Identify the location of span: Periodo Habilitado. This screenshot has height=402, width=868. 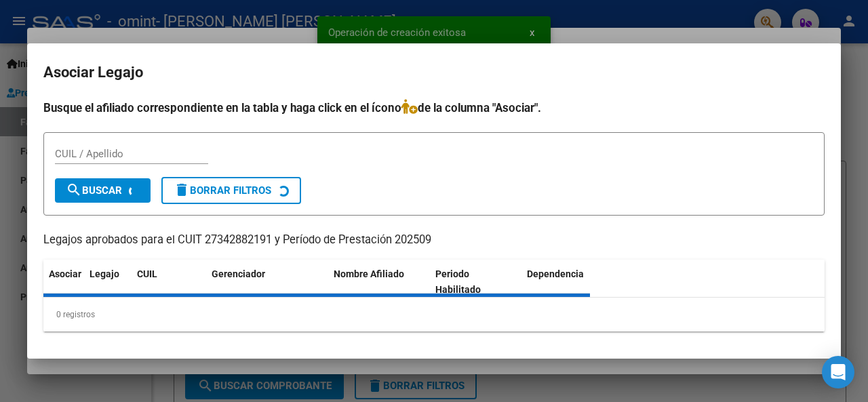
(458, 281).